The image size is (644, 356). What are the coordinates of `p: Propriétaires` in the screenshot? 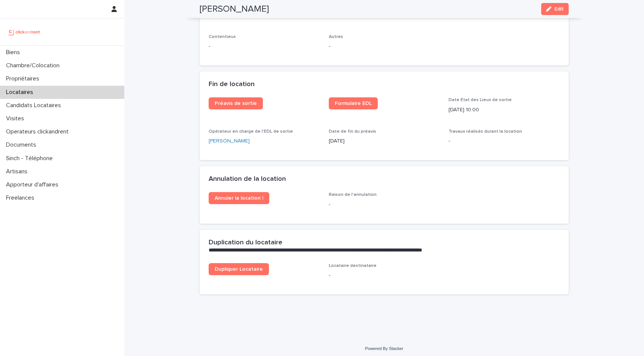 It's located at (24, 79).